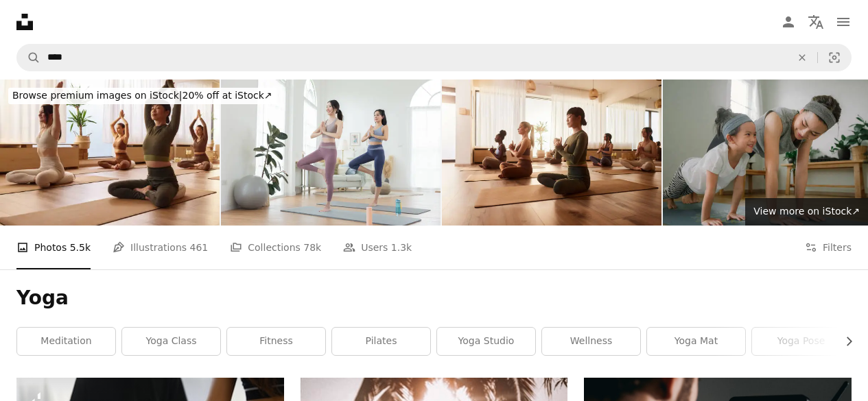 This screenshot has width=868, height=401. What do you see at coordinates (803, 58) in the screenshot?
I see `button: Clear` at bounding box center [803, 58].